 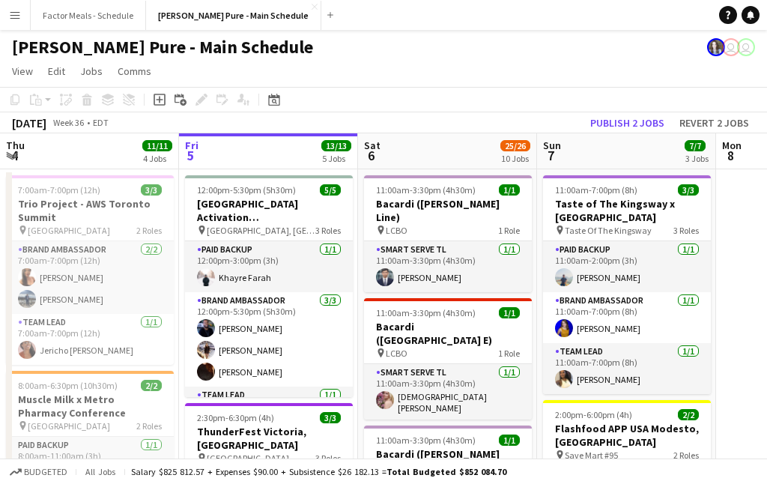 What do you see at coordinates (552, 145) in the screenshot?
I see `span: Sun` at bounding box center [552, 145].